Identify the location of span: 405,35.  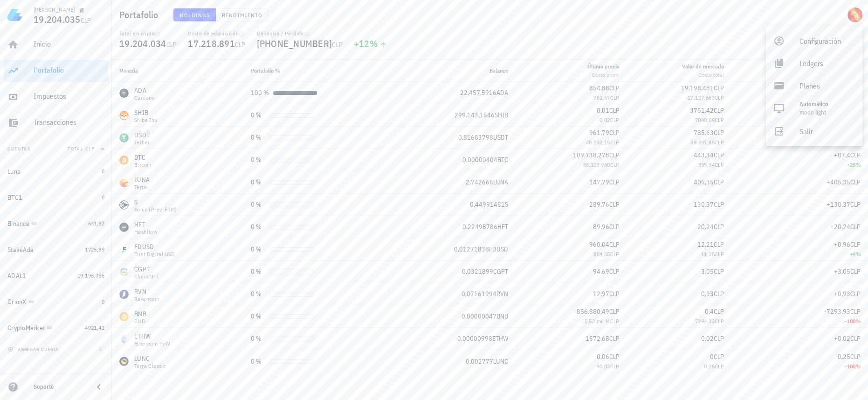
(704, 182).